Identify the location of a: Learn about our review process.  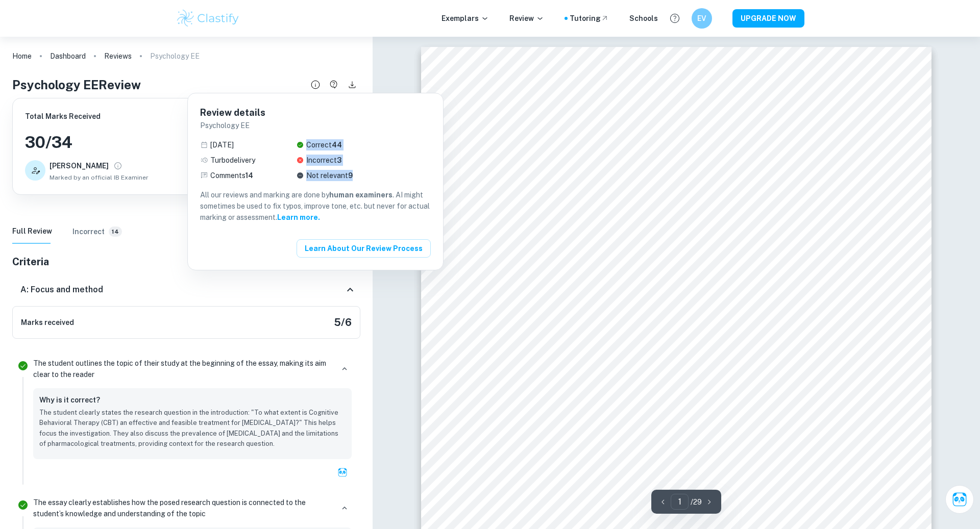
(364, 249).